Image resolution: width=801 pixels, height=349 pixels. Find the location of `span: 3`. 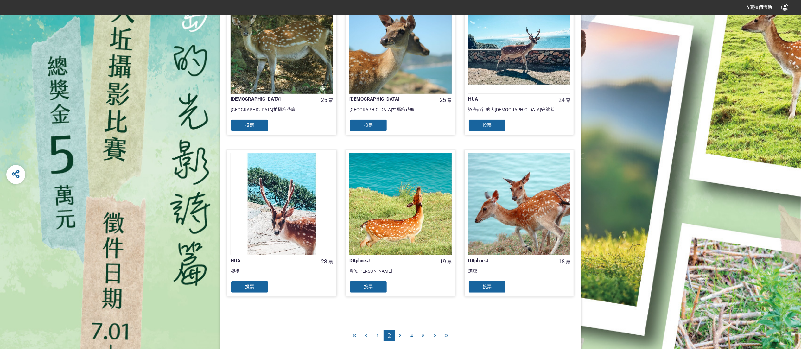

span: 3 is located at coordinates (401, 336).